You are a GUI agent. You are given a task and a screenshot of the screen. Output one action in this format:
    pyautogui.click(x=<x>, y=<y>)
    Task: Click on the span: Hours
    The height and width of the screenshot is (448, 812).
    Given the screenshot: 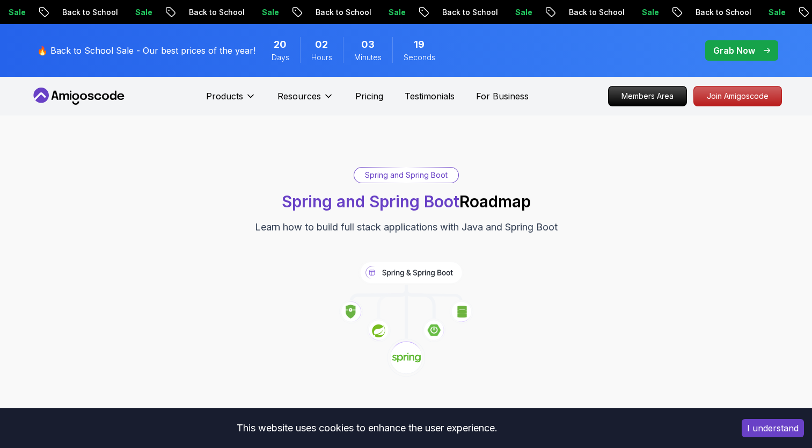 What is the action you would take?
    pyautogui.click(x=321, y=57)
    